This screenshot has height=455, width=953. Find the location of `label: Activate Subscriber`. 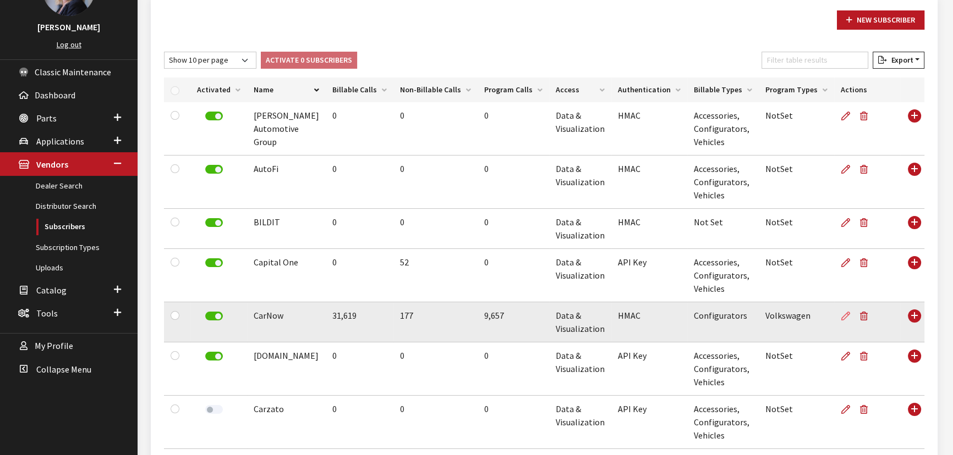

label: Activate Subscriber is located at coordinates (214, 410).